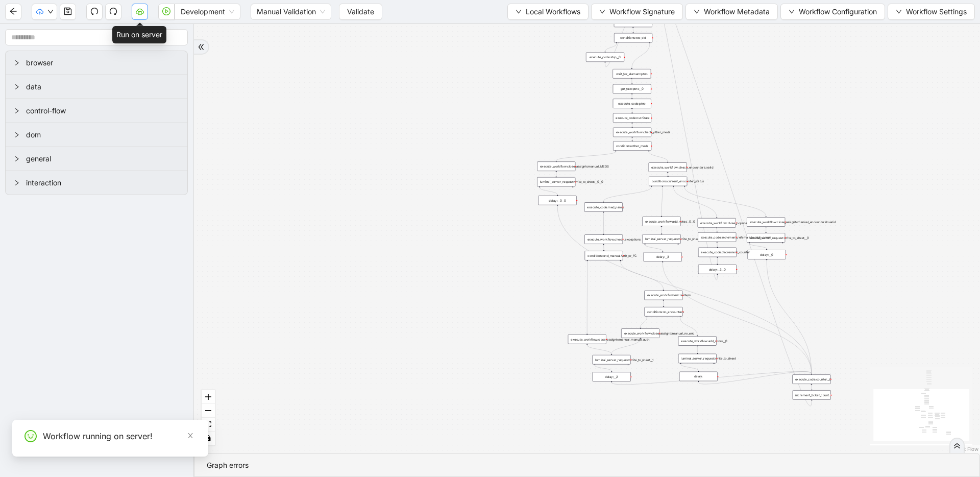 Image resolution: width=980 pixels, height=477 pixels. I want to click on div: browser, so click(96, 63).